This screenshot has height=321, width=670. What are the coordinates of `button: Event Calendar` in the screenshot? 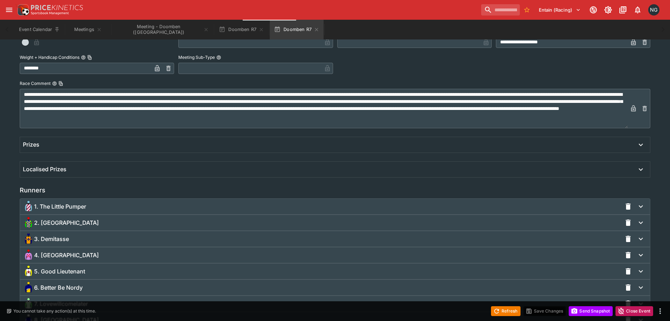 It's located at (39, 30).